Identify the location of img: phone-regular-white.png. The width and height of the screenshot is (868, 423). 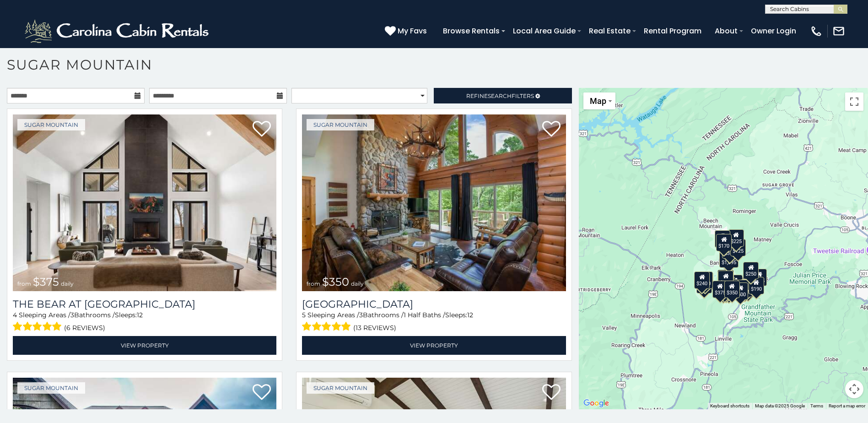
(816, 31).